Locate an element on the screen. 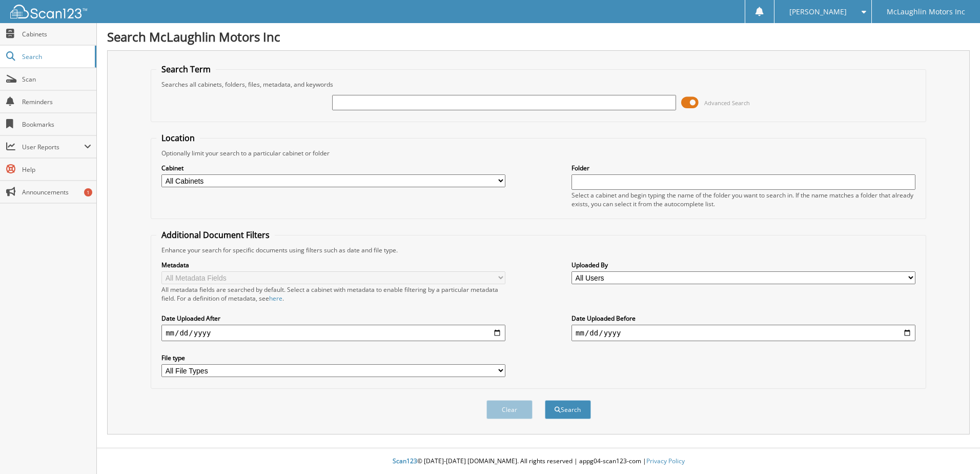 The width and height of the screenshot is (980, 474). label: Cabinet is located at coordinates (333, 168).